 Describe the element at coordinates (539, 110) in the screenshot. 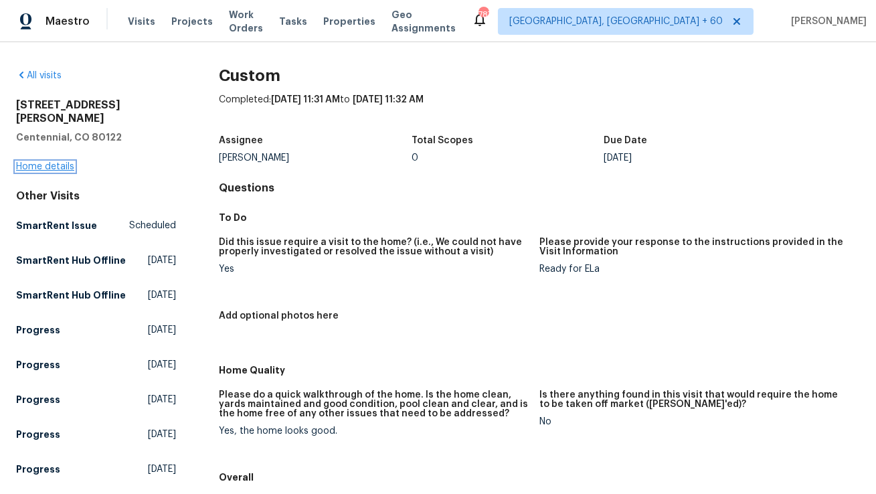

I see `div: Completed: to` at that location.